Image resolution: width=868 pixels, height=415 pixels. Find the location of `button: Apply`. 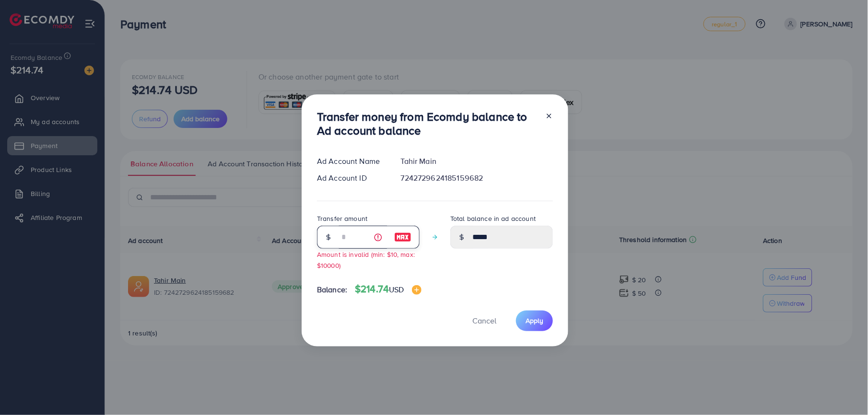

button: Apply is located at coordinates (534, 321).